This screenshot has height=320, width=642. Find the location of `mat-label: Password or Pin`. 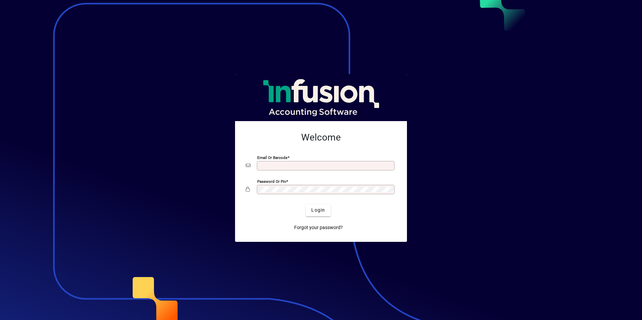

mat-label: Password or Pin is located at coordinates (271, 181).